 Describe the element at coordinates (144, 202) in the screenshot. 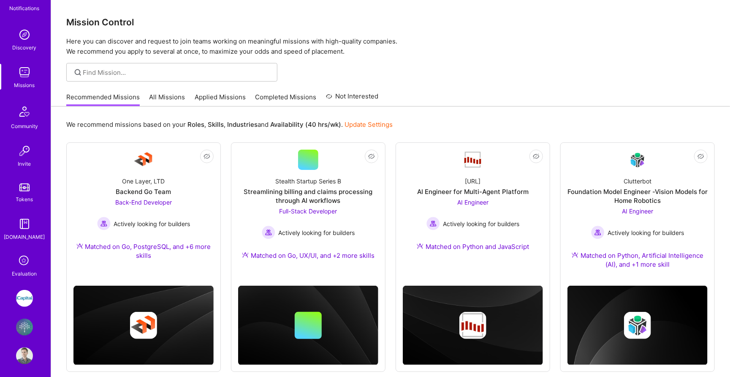

I see `span: Back-End Developer` at that location.